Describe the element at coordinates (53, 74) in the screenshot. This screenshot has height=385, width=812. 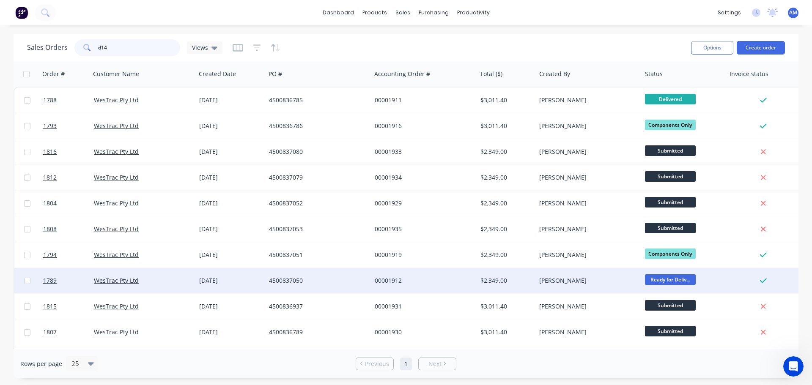
I see `div: Order #` at that location.